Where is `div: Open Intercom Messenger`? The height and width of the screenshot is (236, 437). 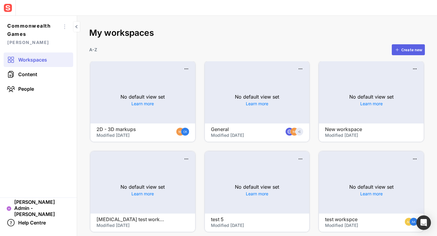
div: Open Intercom Messenger is located at coordinates (423, 223).